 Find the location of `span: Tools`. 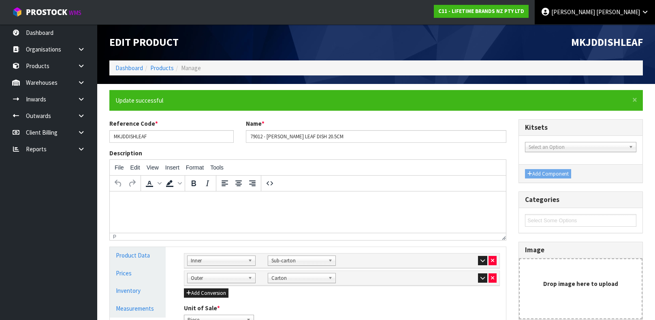

span: Tools is located at coordinates (217, 167).